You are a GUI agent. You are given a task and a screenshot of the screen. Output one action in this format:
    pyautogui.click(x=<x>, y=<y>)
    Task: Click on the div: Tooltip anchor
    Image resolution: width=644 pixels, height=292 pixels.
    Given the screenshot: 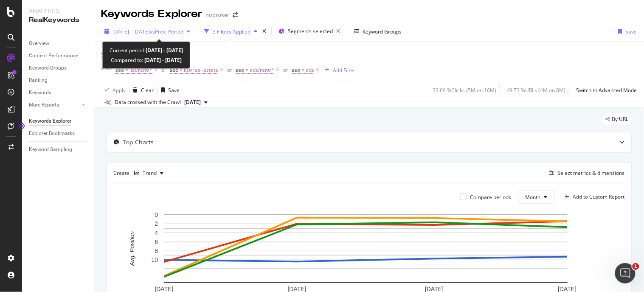 What is the action you would take?
    pyautogui.click(x=22, y=126)
    